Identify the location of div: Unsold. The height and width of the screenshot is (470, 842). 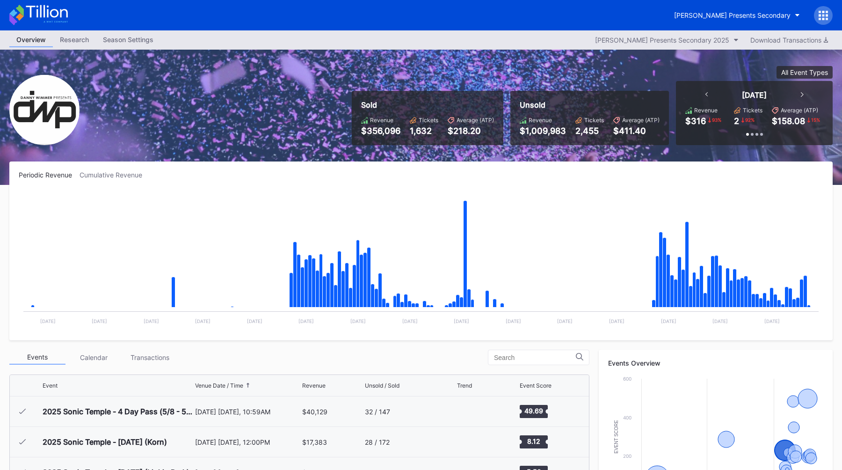
(589, 105).